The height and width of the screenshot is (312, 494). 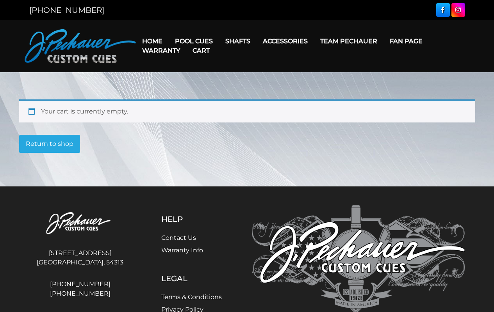 What do you see at coordinates (201, 50) in the screenshot?
I see `a: Cart` at bounding box center [201, 50].